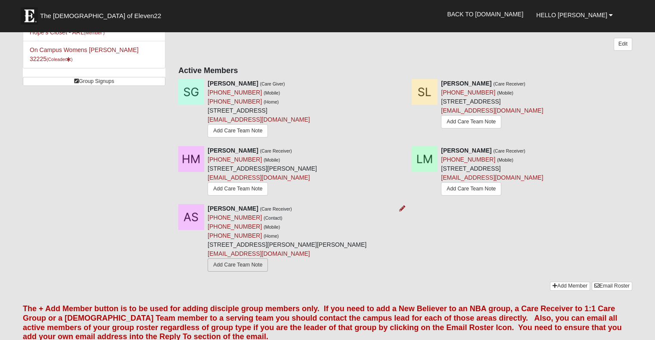 The image size is (655, 340). I want to click on a: Hope's Closet - ARL(Member ), so click(67, 32).